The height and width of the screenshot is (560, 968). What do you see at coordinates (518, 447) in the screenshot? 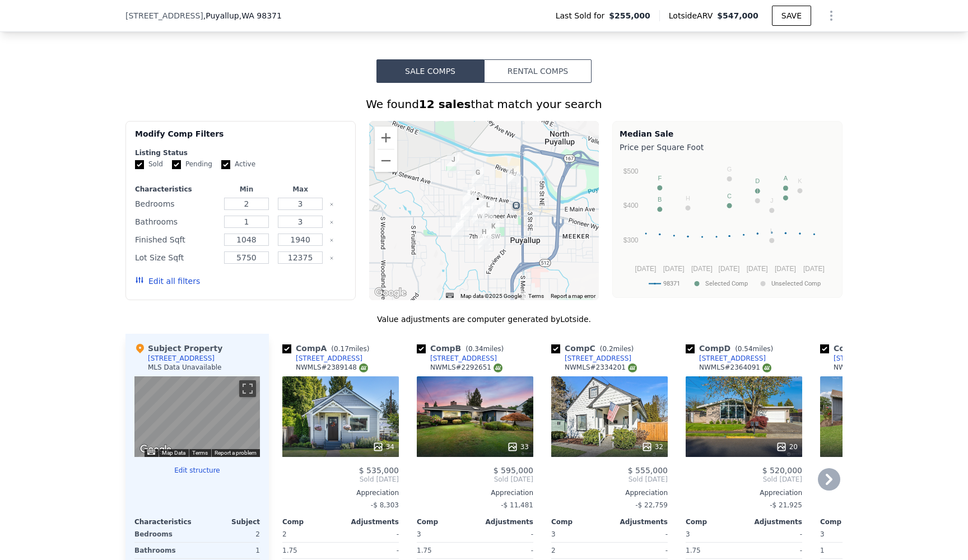
I see `div: 33` at bounding box center [518, 447].